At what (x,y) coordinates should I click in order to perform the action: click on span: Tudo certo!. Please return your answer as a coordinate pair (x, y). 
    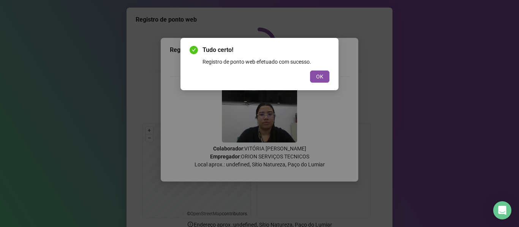
    Looking at the image, I should click on (266, 50).